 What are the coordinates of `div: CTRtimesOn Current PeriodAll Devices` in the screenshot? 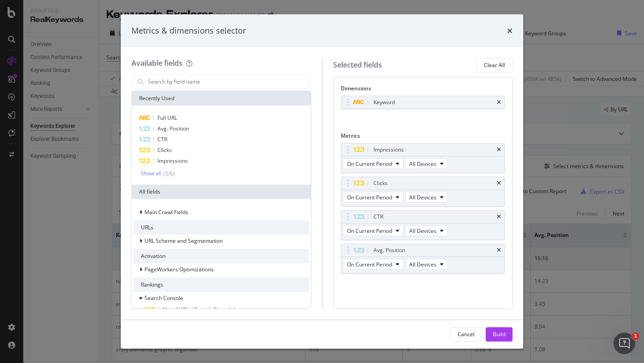 It's located at (423, 225).